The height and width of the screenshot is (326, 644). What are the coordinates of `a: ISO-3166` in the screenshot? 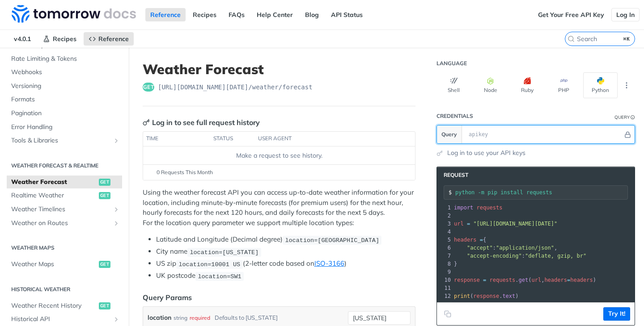 It's located at (329, 263).